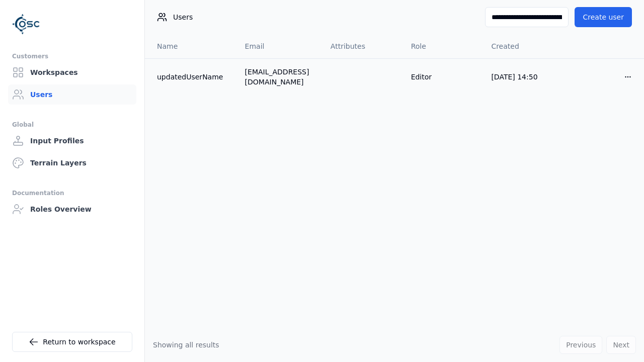 The image size is (644, 362). Describe the element at coordinates (604, 17) in the screenshot. I see `a: Create user` at that location.